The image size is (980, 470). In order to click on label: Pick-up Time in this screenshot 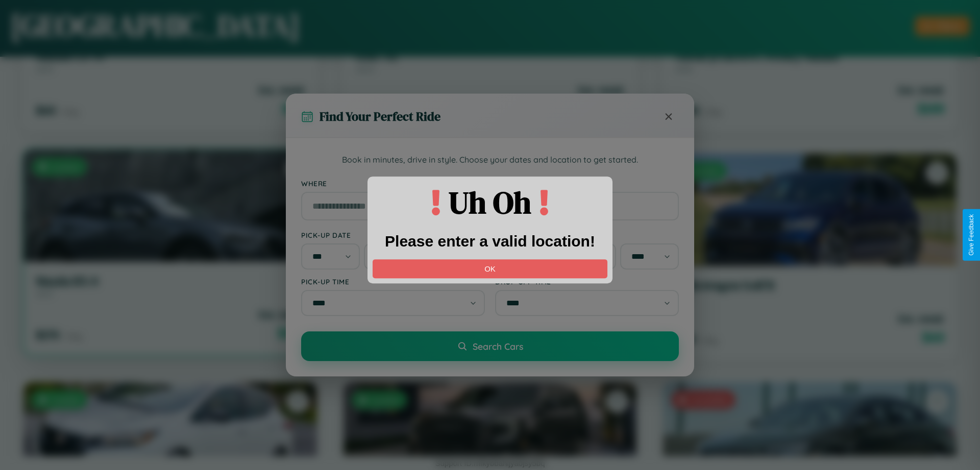, I will do `click(393, 281)`.